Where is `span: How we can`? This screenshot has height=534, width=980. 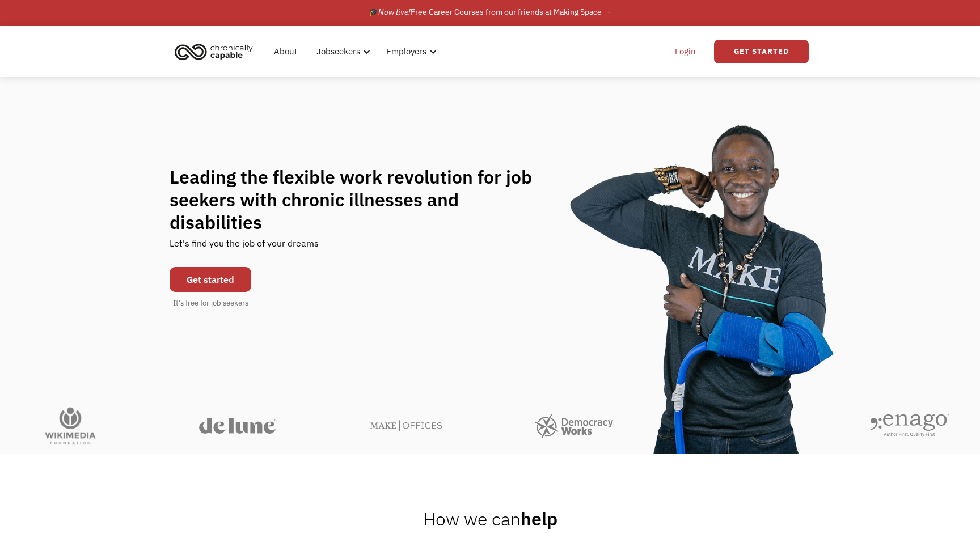
span: How we can is located at coordinates (472, 518).